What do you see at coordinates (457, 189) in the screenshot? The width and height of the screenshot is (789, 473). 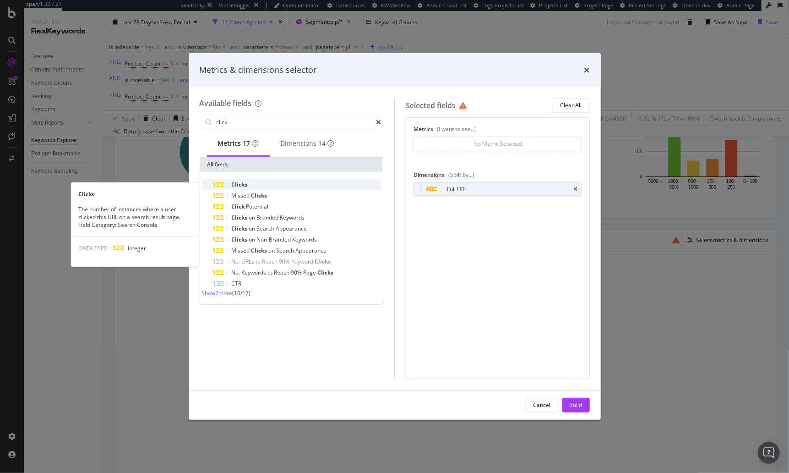 I see `div: Full URL` at bounding box center [457, 189].